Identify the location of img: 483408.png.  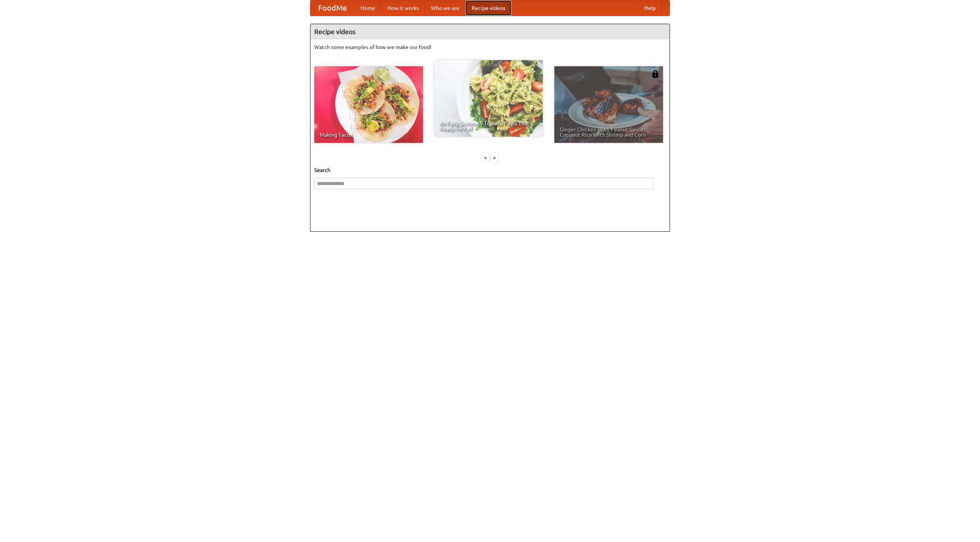
(656, 74).